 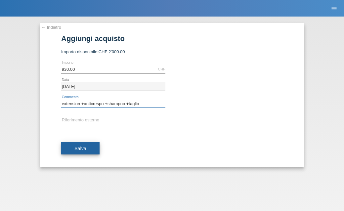 I want to click on button: Salva, so click(x=80, y=148).